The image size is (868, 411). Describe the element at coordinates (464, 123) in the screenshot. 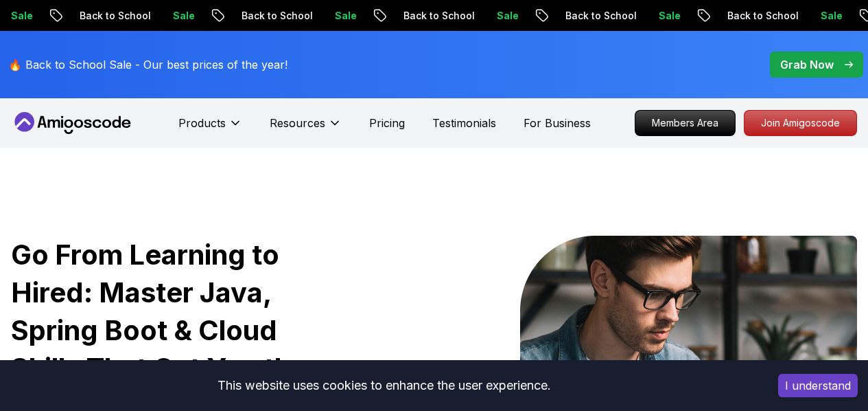

I see `a: Testimonials` at that location.